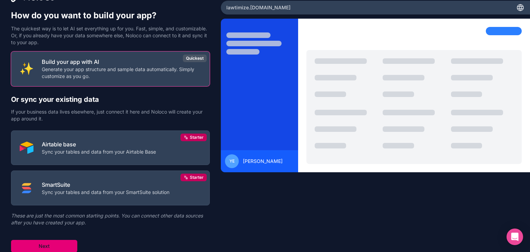 The width and height of the screenshot is (530, 252). Describe the element at coordinates (99, 144) in the screenshot. I see `p: Airtable base` at that location.